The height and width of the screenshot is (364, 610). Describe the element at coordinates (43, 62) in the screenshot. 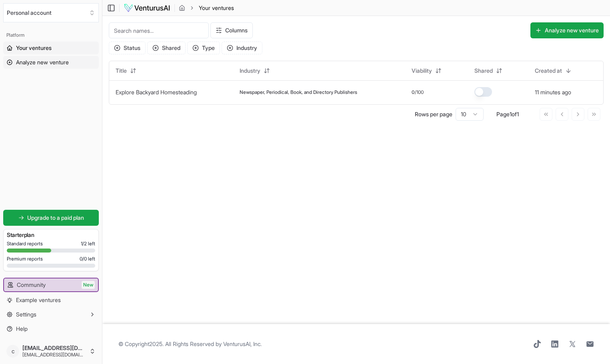

I see `span: Analyze new venture` at that location.